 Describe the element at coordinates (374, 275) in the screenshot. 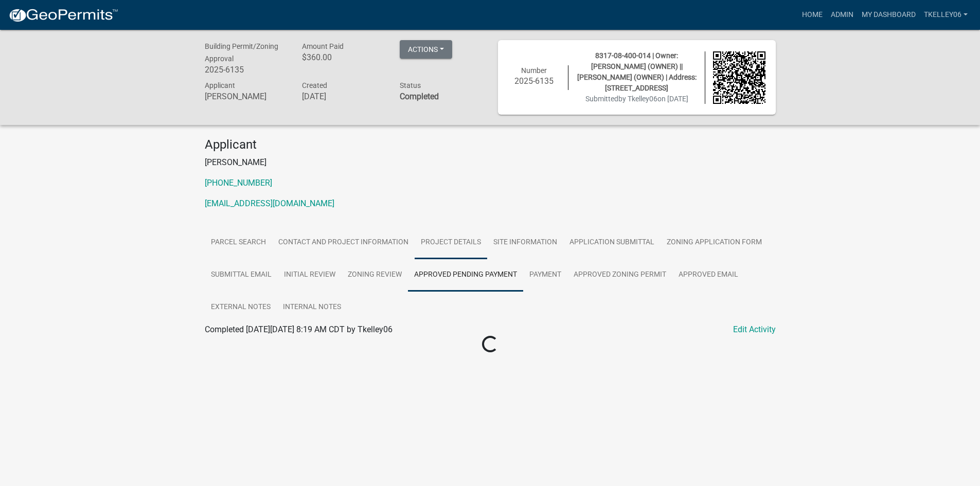

I see `a: Zoning Review` at that location.